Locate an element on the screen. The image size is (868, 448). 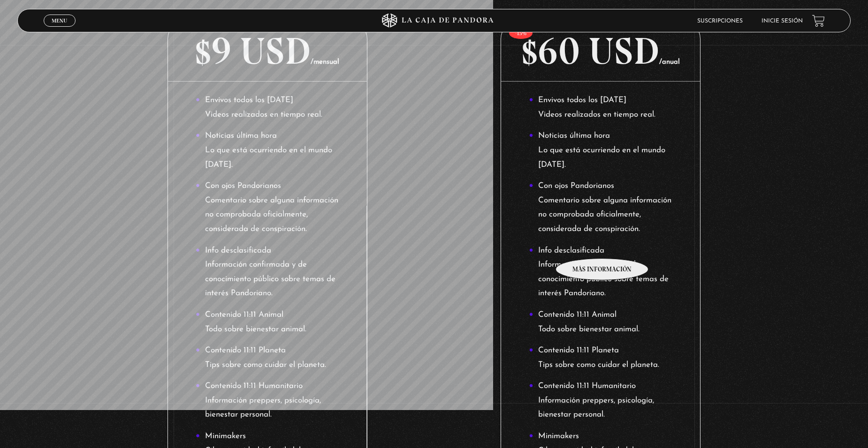
p: $60 USD is located at coordinates (601, 51).